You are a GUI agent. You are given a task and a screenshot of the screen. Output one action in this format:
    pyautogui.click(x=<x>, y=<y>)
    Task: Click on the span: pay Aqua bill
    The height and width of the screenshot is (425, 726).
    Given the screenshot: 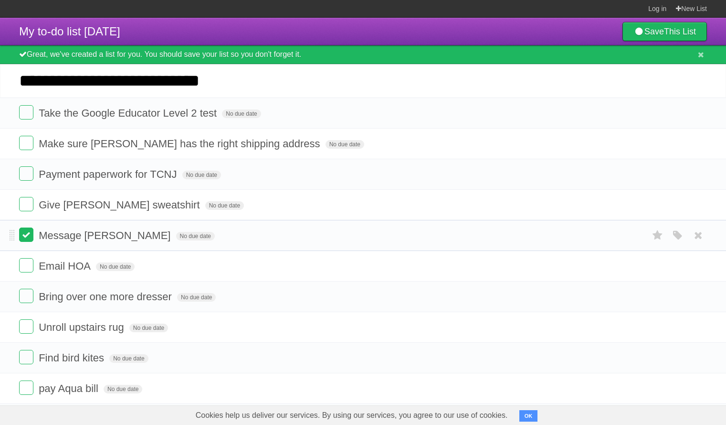 What is the action you would take?
    pyautogui.click(x=70, y=388)
    